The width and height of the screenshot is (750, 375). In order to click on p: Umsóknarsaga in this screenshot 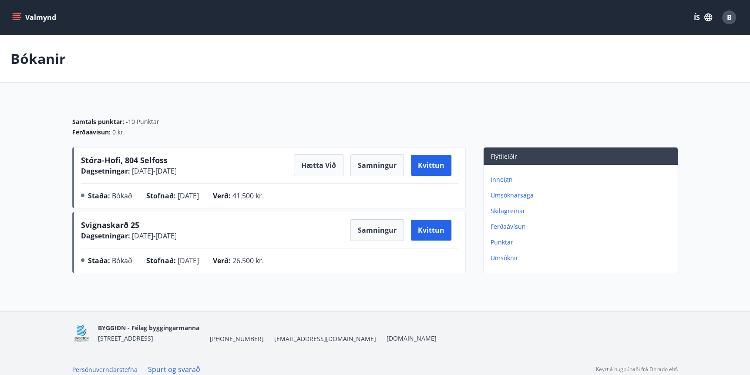, I will do `click(582, 195)`.